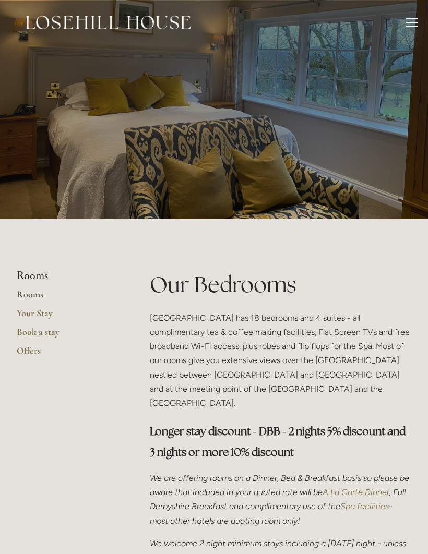  What do you see at coordinates (280, 485) in the screenshot?
I see `em: We are offering rooms on a Dinner, Bed & Breakfast basis so please be aware that included in your...` at bounding box center [280, 485].